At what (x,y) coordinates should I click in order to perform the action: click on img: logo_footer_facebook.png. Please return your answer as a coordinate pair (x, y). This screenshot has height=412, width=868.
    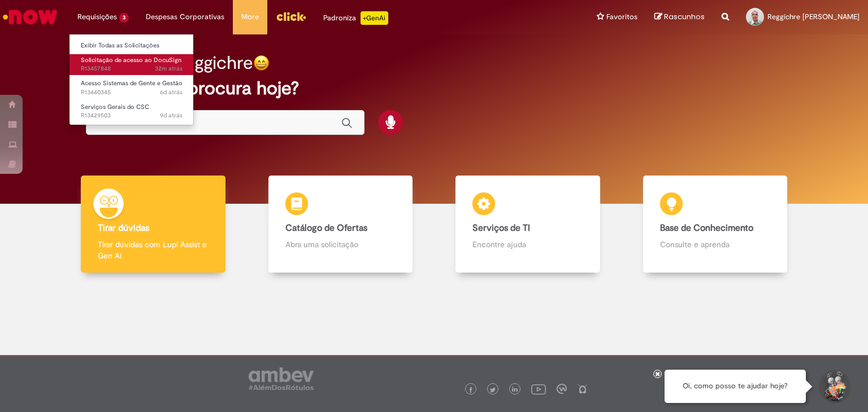
    Looking at the image, I should click on (471, 390).